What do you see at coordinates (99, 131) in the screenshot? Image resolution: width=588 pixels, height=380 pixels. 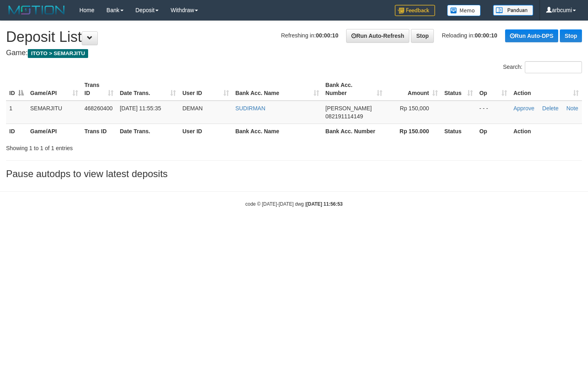 I see `th: Trans ID` at bounding box center [99, 131].